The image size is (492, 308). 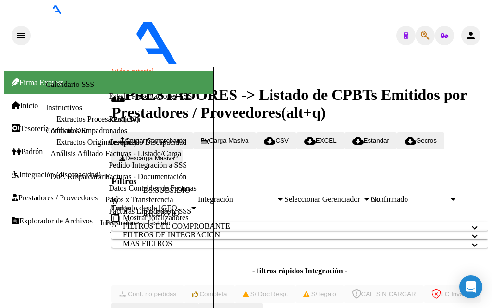 I want to click on a: DS.SUBSIDIO, so click(x=167, y=190).